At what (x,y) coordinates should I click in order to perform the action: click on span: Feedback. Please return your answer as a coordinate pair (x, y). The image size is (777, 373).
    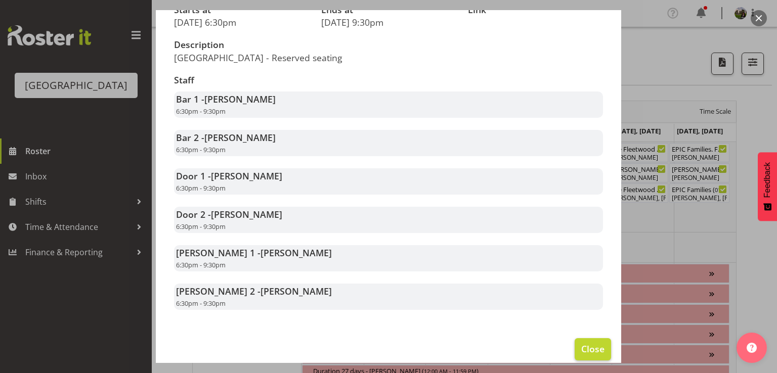
    Looking at the image, I should click on (767, 180).